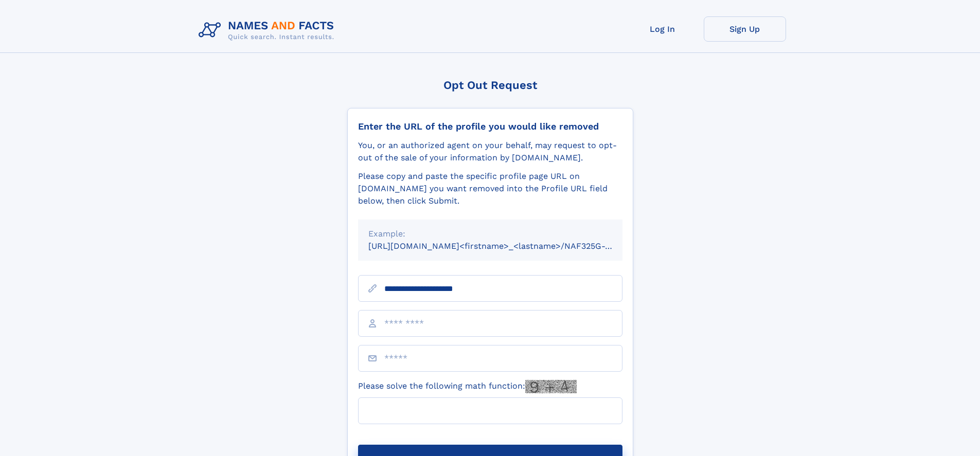  I want to click on div: Opt Out Request, so click(490, 85).